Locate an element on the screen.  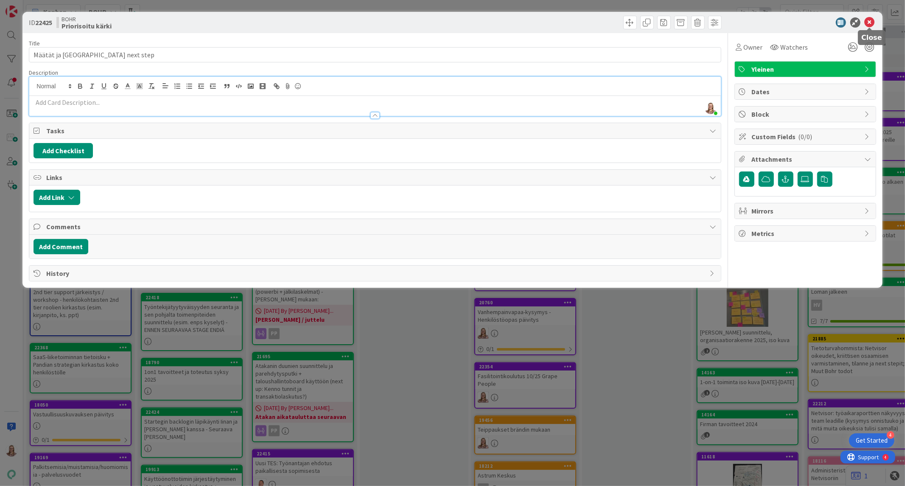
span: Metrics is located at coordinates (806, 233).